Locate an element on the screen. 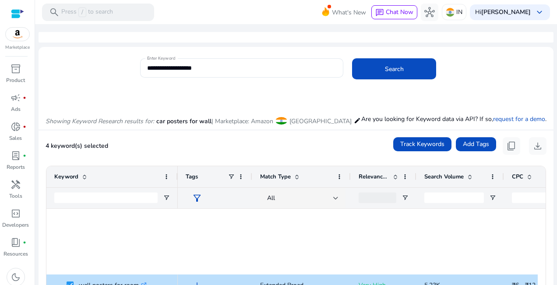 This screenshot has height=285, width=557. img: amazon.svg is located at coordinates (18, 34).